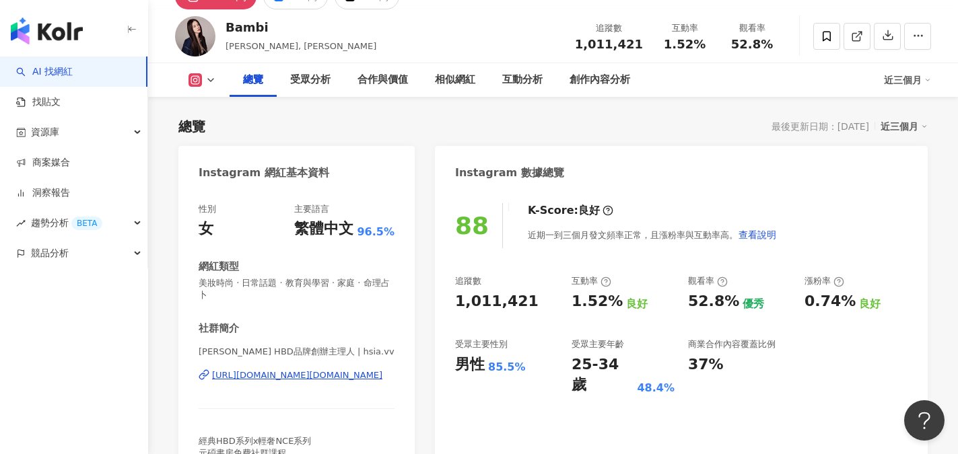 The width and height of the screenshot is (958, 454). Describe the element at coordinates (597, 302) in the screenshot. I see `div: 1.52%` at that location.